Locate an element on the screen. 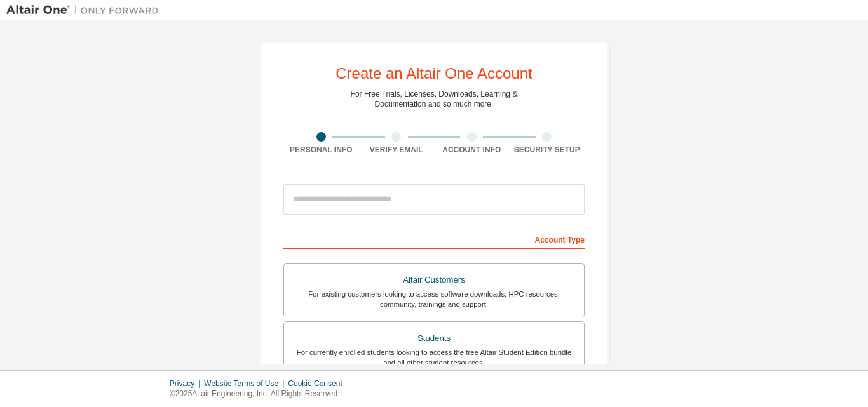 This screenshot has width=868, height=407. div: Account Type is located at coordinates (434, 238).